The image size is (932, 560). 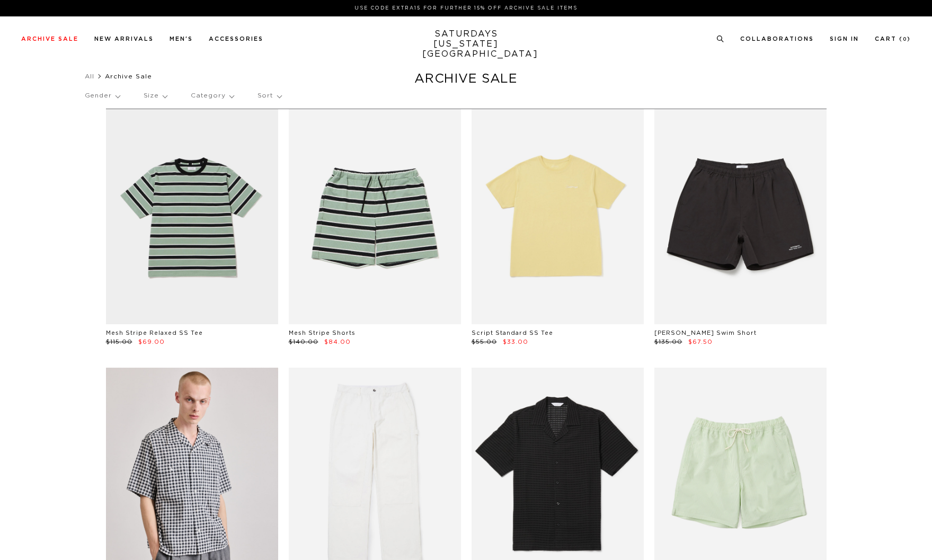 I want to click on p: Category, so click(x=212, y=96).